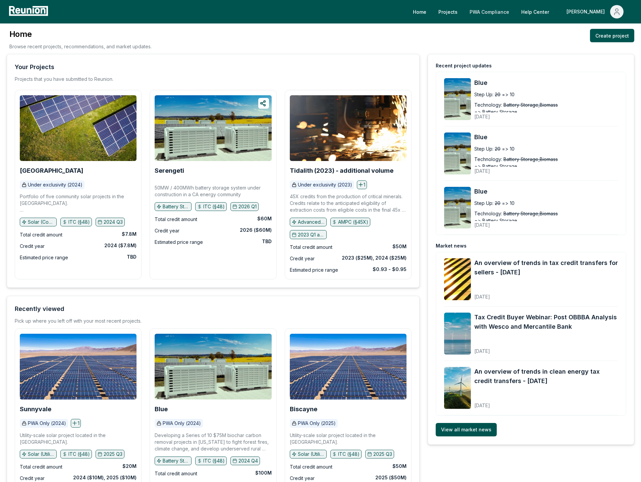  I want to click on button: 2024 Q3, so click(110, 222).